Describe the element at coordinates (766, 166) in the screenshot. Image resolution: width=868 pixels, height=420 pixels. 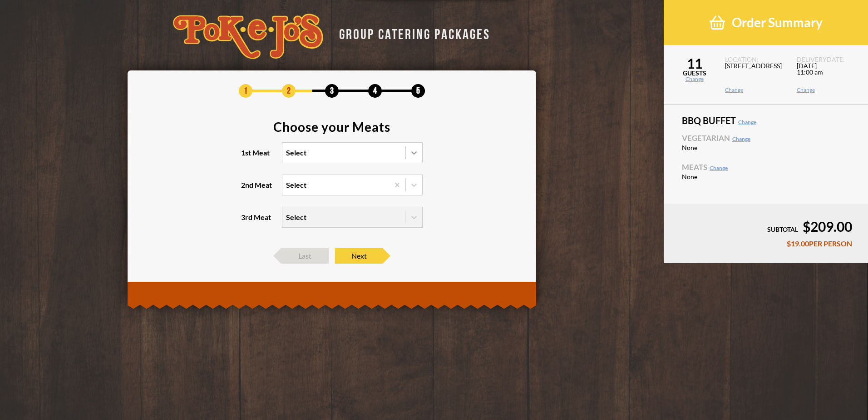
I see `span: Meats` at that location.